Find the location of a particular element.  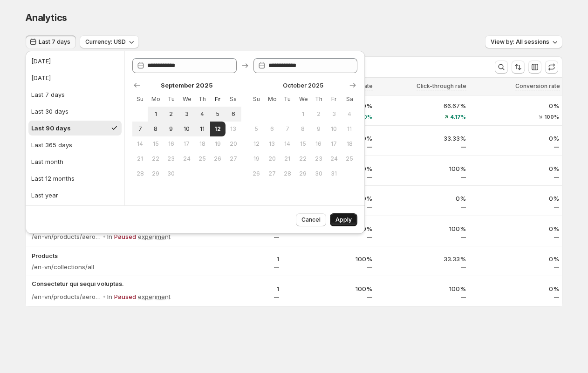

span: 10 is located at coordinates (187, 129).